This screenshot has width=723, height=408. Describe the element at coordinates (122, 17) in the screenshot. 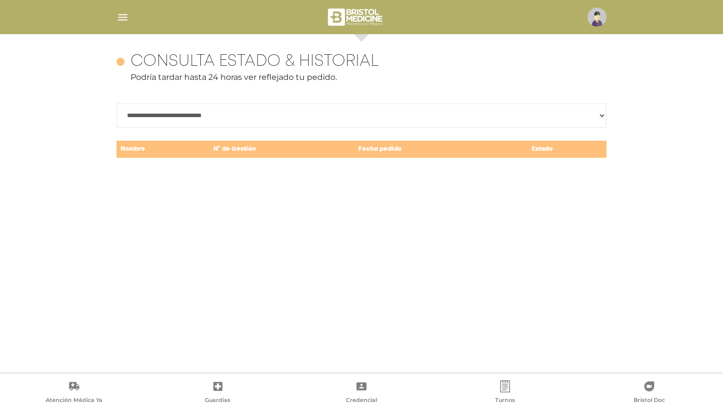

I see `img: Cober_menu-lines-white.svg` at that location.